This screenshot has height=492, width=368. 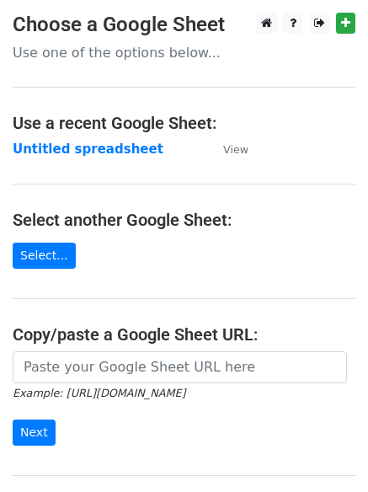 I want to click on h3: Choose a Google Sheet, so click(x=184, y=24).